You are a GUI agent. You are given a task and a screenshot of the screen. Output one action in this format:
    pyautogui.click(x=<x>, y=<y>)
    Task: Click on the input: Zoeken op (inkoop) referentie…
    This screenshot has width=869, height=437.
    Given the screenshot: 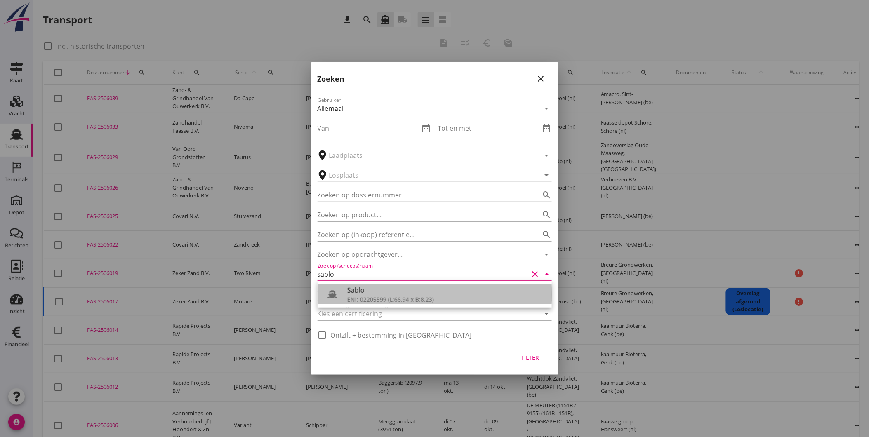 What is the action you would take?
    pyautogui.click(x=423, y=235)
    